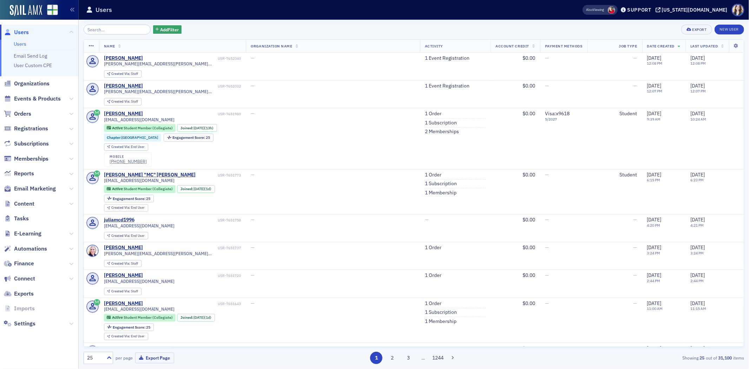  What do you see at coordinates (24, 263) in the screenshot?
I see `span: Finance` at bounding box center [24, 263].